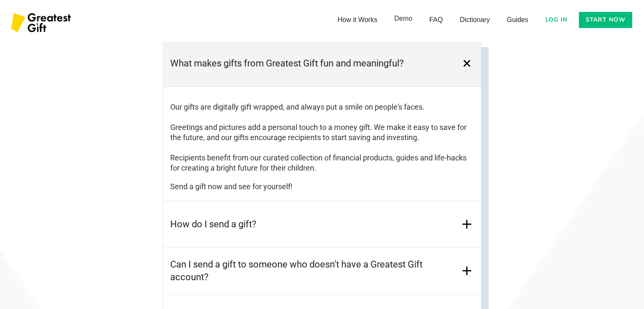 The image size is (644, 309). Describe the element at coordinates (42, 23) in the screenshot. I see `a: home` at that location.